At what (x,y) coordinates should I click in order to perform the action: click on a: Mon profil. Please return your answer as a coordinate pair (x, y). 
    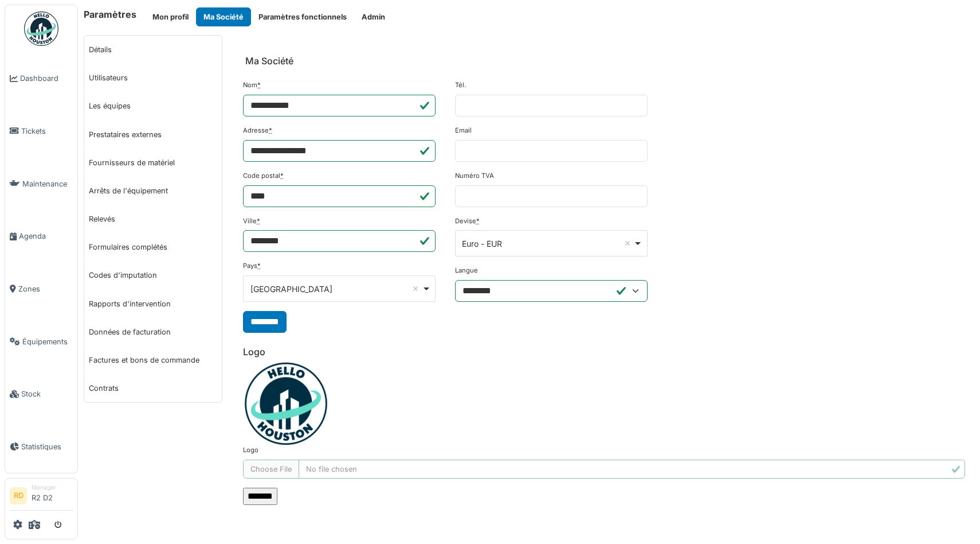
    Looking at the image, I should click on (170, 17).